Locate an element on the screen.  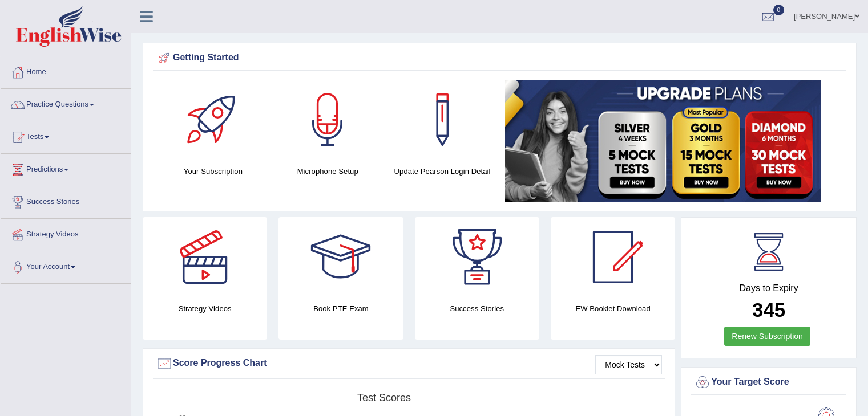
div: Your Target Score is located at coordinates (769, 382).